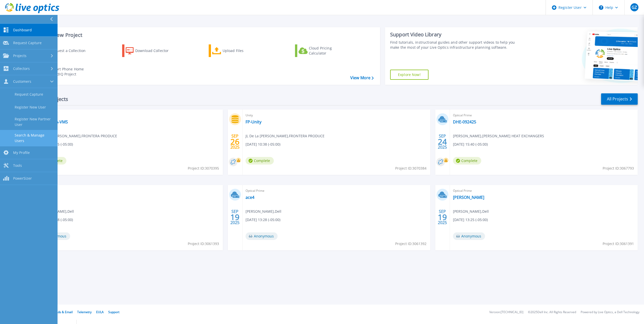 This screenshot has width=644, height=324. Describe the element at coordinates (443, 142) in the screenshot. I see `span: 24` at that location.